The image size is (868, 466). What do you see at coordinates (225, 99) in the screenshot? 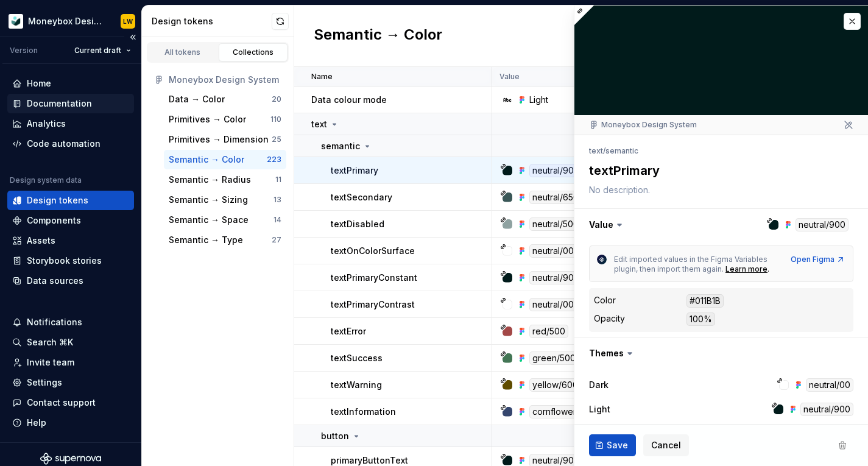
I see `a: Data → Color20` at bounding box center [225, 99].